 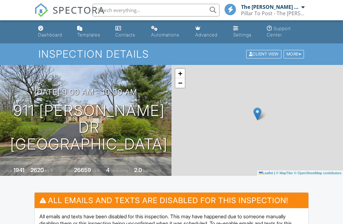 What do you see at coordinates (171, 200) in the screenshot?
I see `h3: All emails and texts are disabled for this inspection!` at bounding box center [171, 200].